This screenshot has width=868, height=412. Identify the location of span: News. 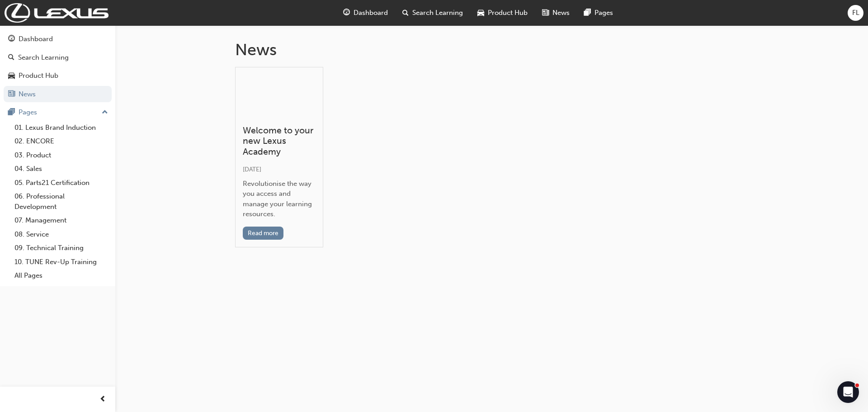
(561, 13).